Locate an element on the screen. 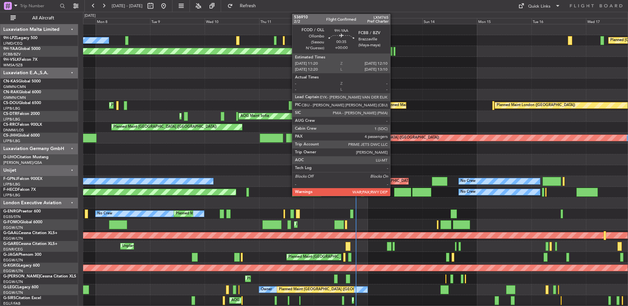 The height and width of the screenshot is (306, 628). span: All Aircraft is located at coordinates (43, 18).